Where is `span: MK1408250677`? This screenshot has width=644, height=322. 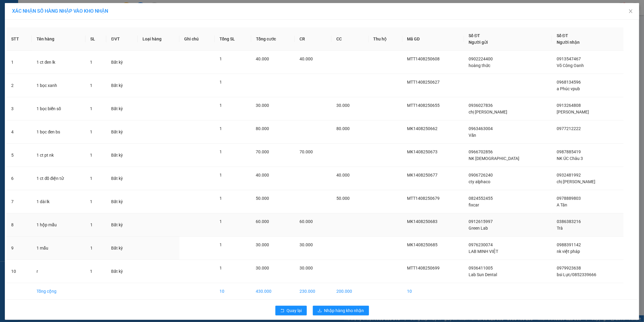 span: MK1408250677 is located at coordinates (422, 175).